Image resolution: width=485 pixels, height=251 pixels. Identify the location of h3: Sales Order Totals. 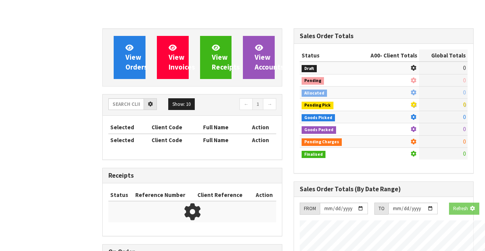
(383, 36).